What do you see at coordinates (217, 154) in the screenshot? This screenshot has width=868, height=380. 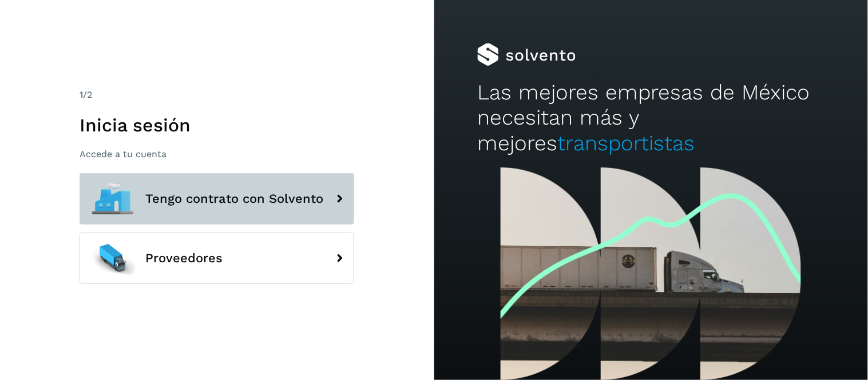 I see `p: Accede a tu cuenta` at bounding box center [217, 154].